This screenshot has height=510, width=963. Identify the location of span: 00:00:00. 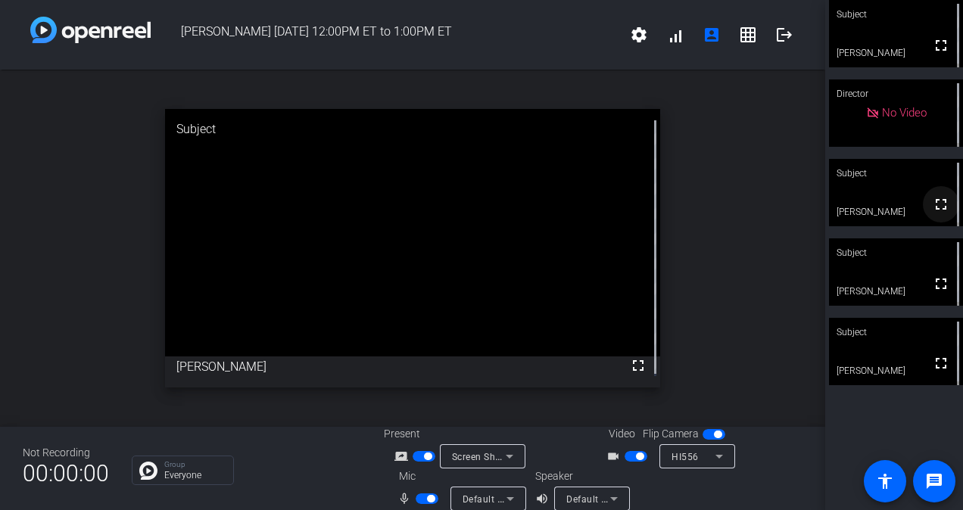
(66, 473).